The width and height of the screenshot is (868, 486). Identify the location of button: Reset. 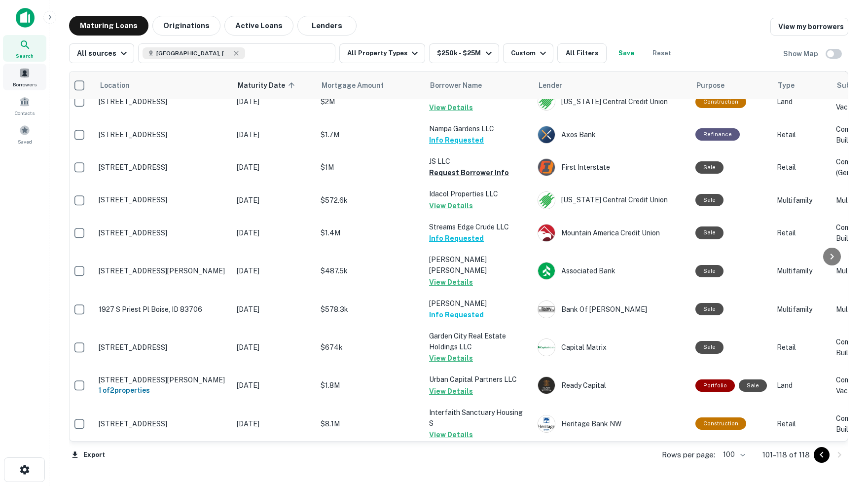
(662, 53).